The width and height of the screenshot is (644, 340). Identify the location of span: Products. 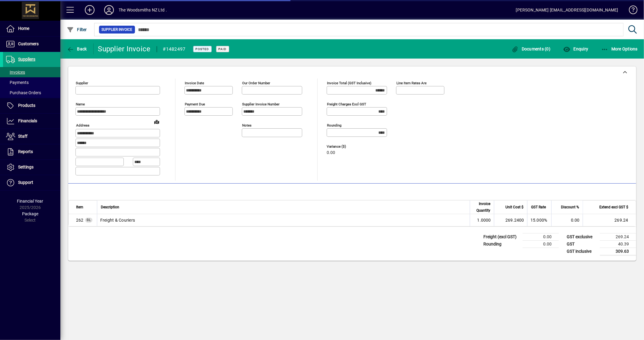
(26, 105).